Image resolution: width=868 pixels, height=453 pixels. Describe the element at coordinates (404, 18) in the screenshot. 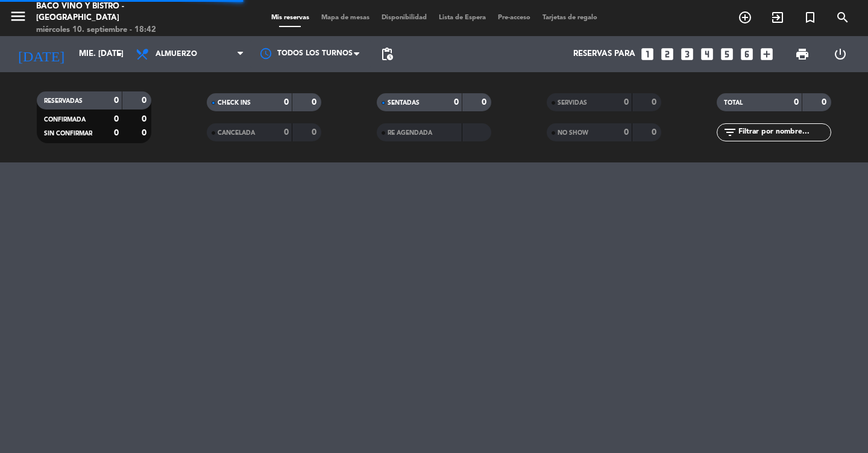

I see `span: Disponibilidad` at that location.